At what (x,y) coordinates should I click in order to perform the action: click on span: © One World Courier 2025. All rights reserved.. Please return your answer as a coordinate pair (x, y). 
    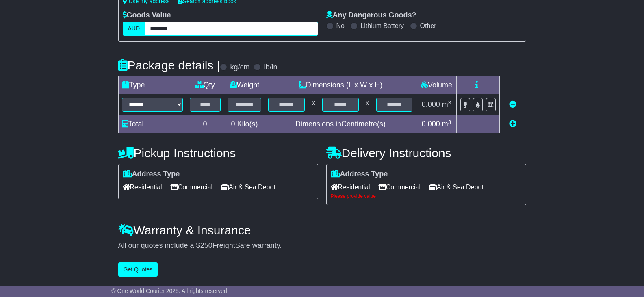
    Looking at the image, I should click on (170, 290).